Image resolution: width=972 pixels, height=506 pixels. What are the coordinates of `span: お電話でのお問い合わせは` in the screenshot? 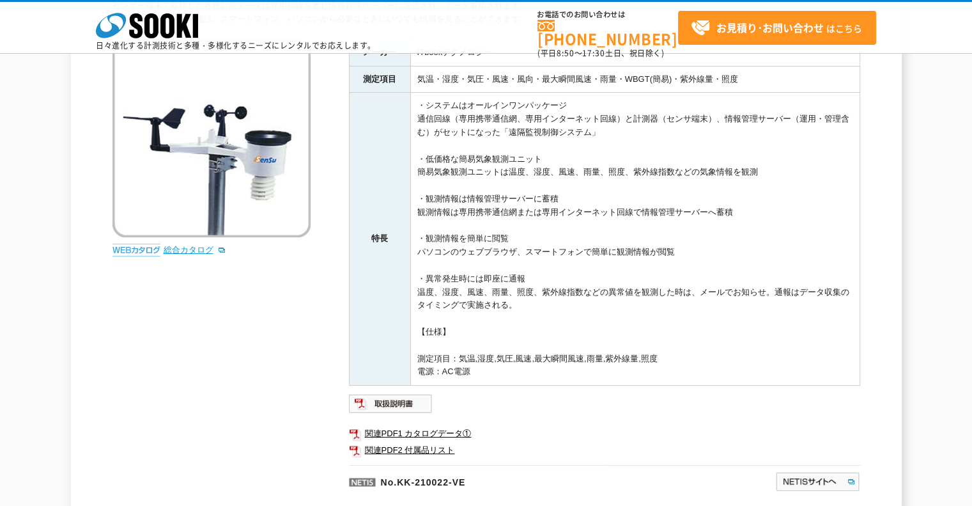 It's located at (608, 15).